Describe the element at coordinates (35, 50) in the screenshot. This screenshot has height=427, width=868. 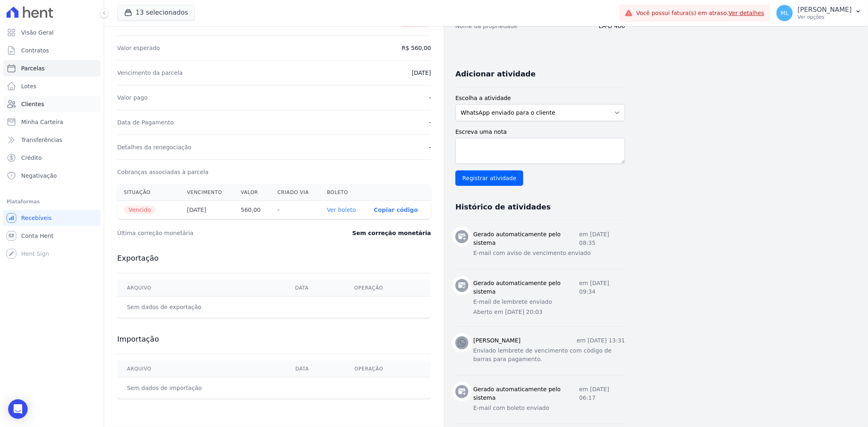
I see `span: Contratos` at that location.